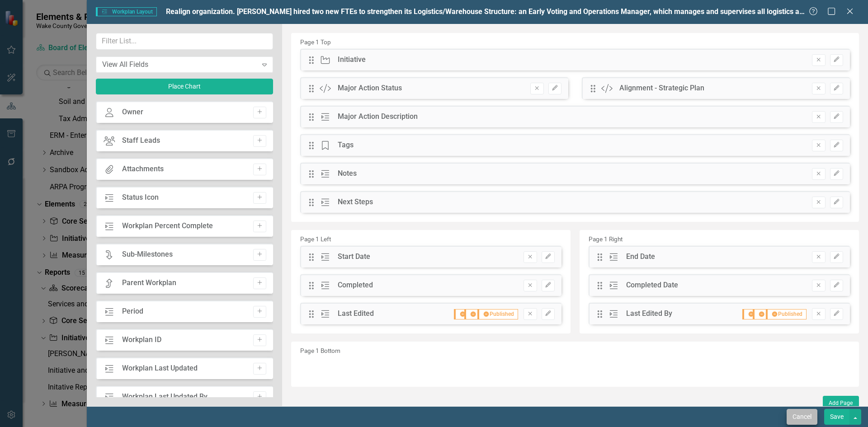  What do you see at coordinates (150, 283) in the screenshot?
I see `div: Parent Workplan` at bounding box center [150, 283].